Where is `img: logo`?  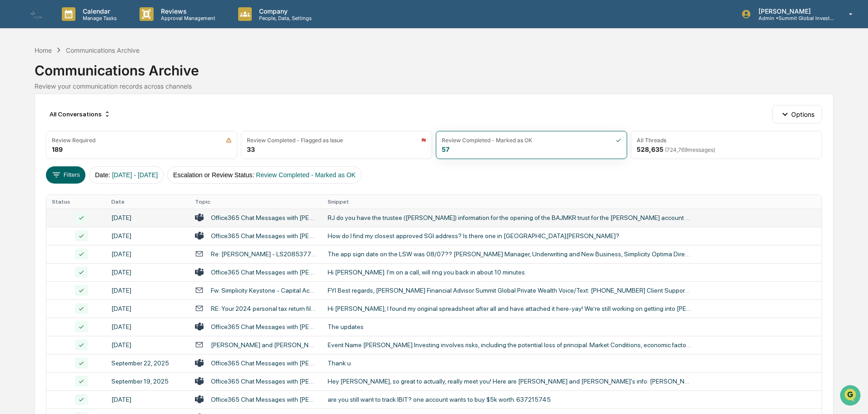 img: logo is located at coordinates (33, 14).